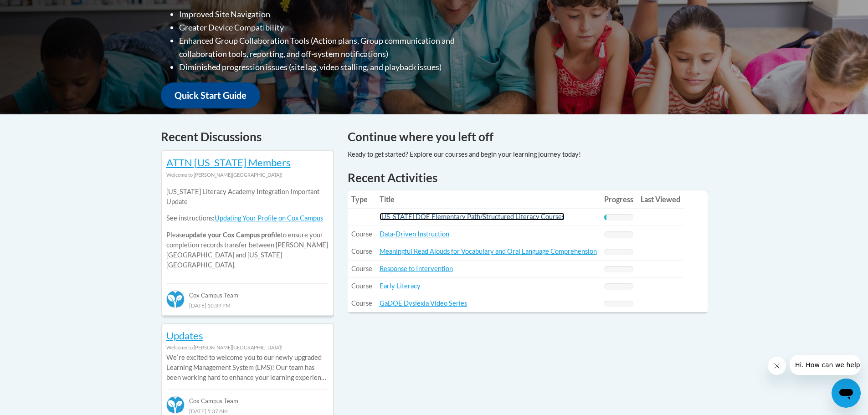 The height and width of the screenshot is (415, 868). I want to click on h4: Recent Discussions, so click(247, 137).